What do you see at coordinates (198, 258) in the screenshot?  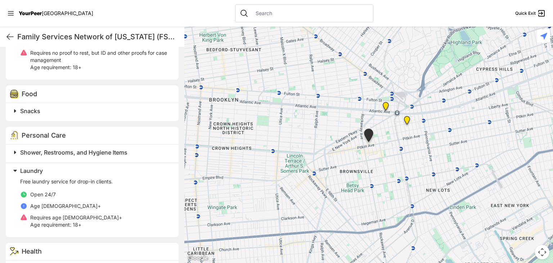 I see `a: Open this area in Google Maps (opens a new window)` at bounding box center [198, 258].